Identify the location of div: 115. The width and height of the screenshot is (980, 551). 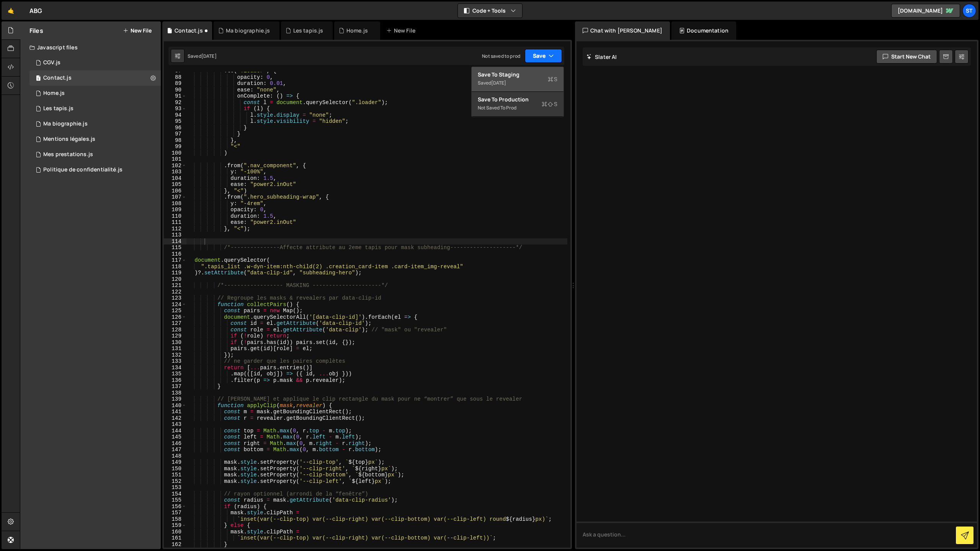
(175, 248).